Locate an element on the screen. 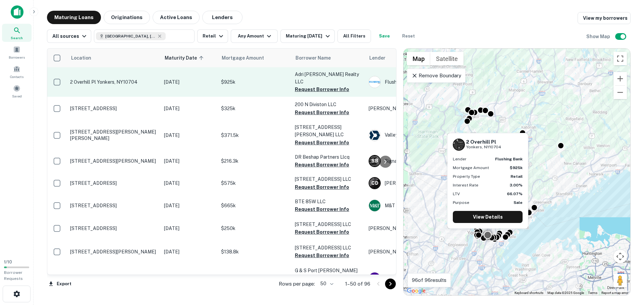  button: Keyboard shortcuts is located at coordinates (529, 293).